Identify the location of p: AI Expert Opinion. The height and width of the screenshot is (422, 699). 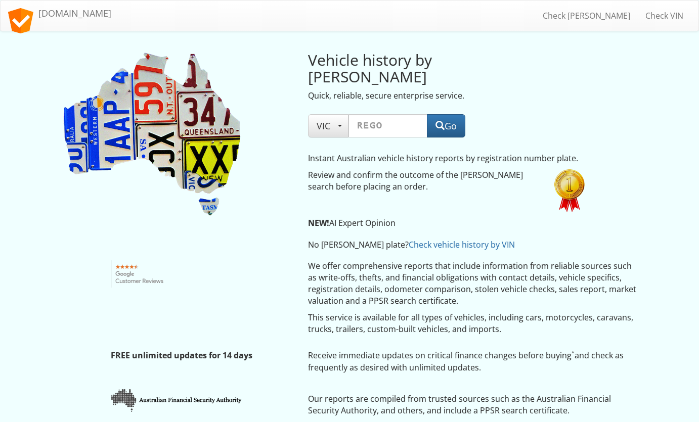
(448, 223).